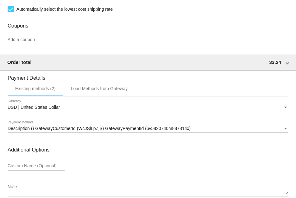 This screenshot has height=198, width=296. What do you see at coordinates (34, 107) in the screenshot?
I see `span: USD | United States Dollar` at bounding box center [34, 107].